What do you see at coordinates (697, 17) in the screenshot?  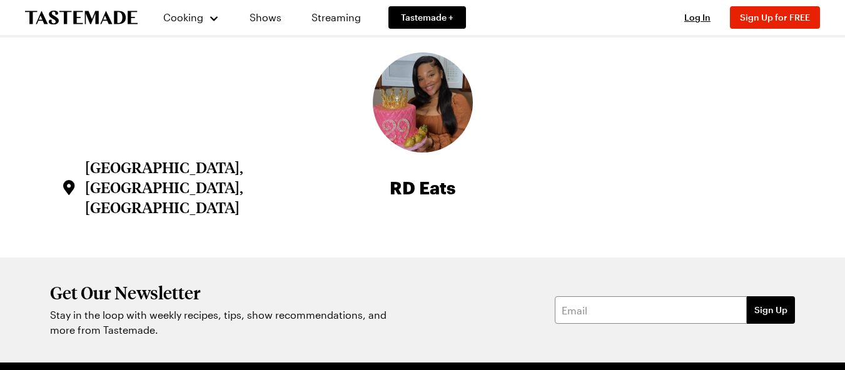 I see `span: Log In` at bounding box center [697, 17].